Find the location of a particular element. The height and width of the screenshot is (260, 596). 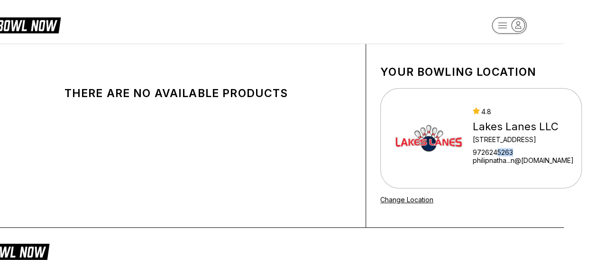

a: Change Location is located at coordinates (407, 200).